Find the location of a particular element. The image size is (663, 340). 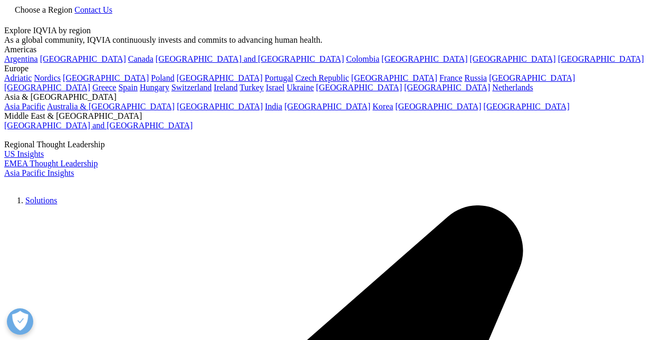

a: Argentina is located at coordinates (21, 59).